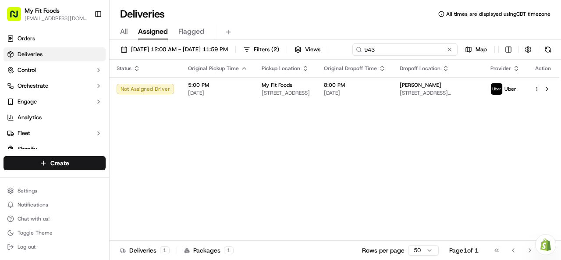 This screenshot has width=561, height=260. What do you see at coordinates (405, 50) in the screenshot?
I see `input: Type to search` at bounding box center [405, 50].